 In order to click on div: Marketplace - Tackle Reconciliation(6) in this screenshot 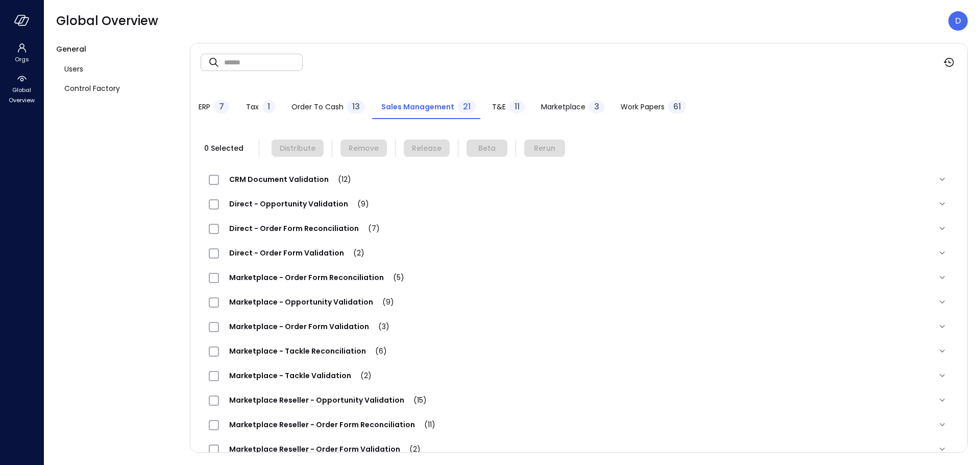, I will do `click(579, 351)`.